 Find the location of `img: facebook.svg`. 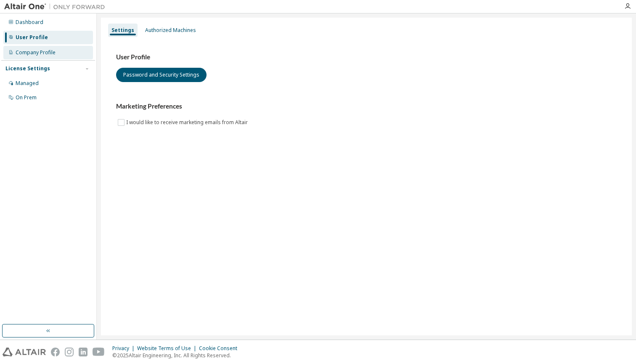

img: facebook.svg is located at coordinates (55, 352).